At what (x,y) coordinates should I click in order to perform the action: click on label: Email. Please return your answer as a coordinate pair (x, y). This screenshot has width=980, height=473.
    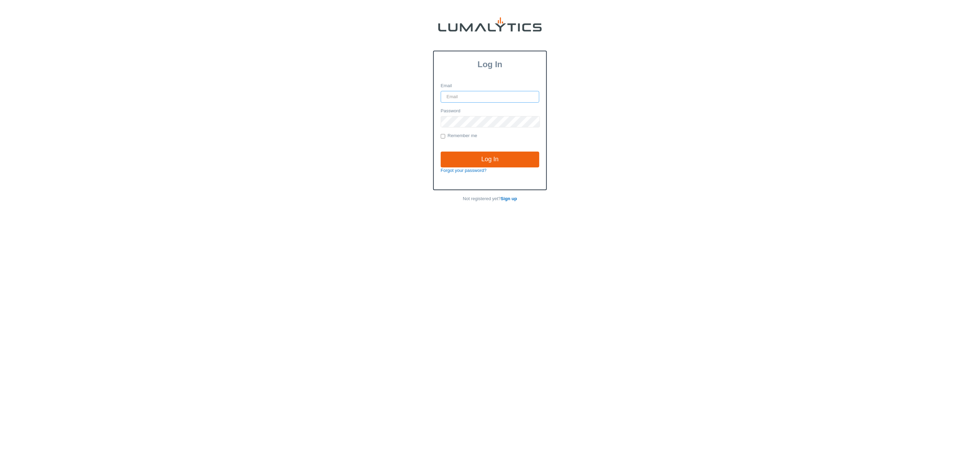
    Looking at the image, I should click on (447, 86).